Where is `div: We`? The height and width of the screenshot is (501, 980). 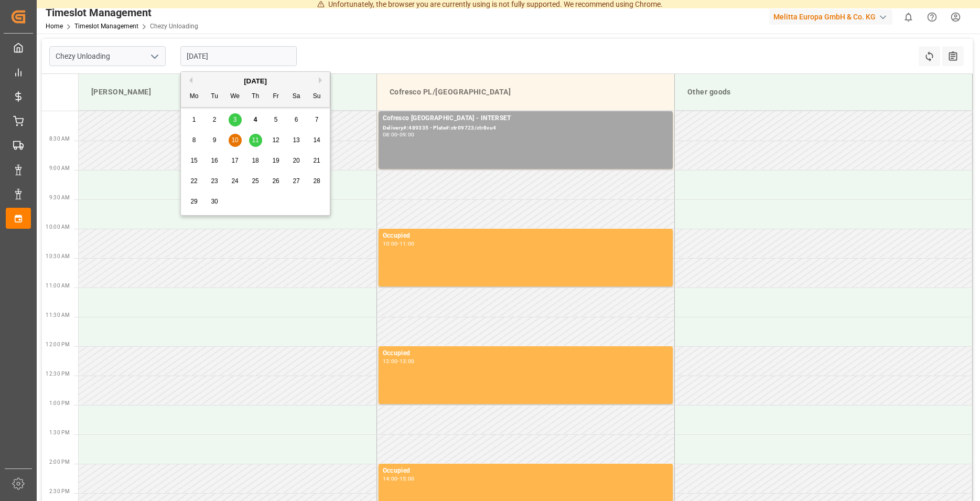 div: We is located at coordinates (235, 96).